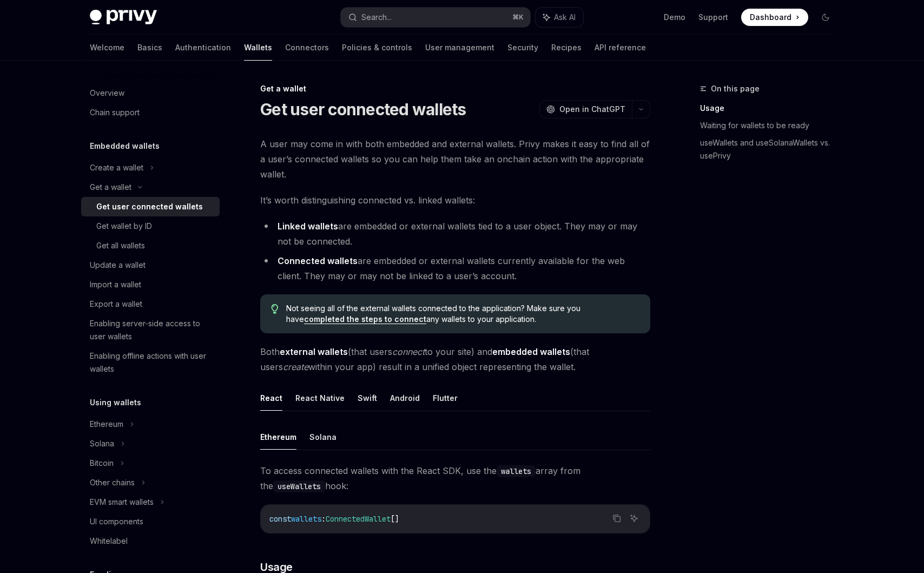 This screenshot has width=924, height=573. Describe the element at coordinates (593, 110) in the screenshot. I see `span: Open in ChatGPT` at that location.